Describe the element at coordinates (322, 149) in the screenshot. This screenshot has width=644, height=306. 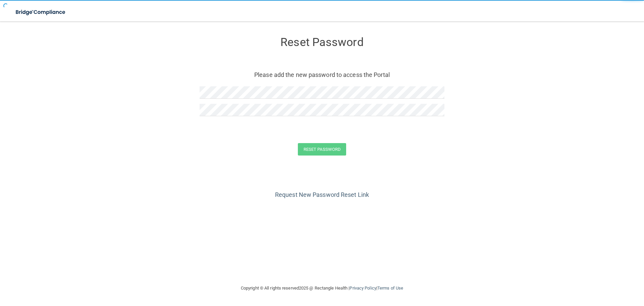
I see `button: Reset Password` at that location.